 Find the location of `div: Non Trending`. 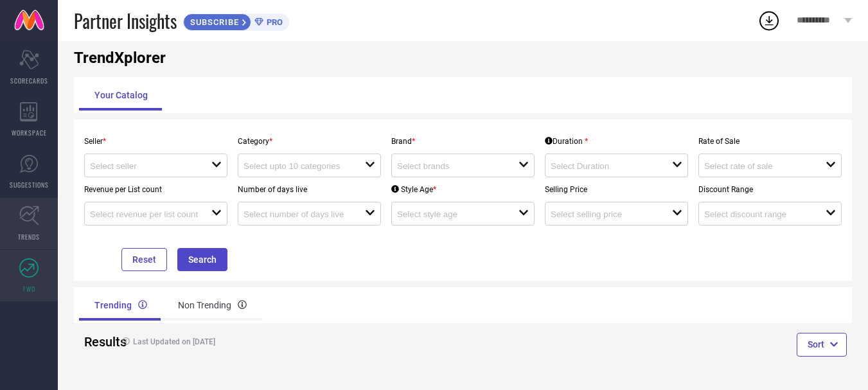

div: Non Trending is located at coordinates (212, 306).